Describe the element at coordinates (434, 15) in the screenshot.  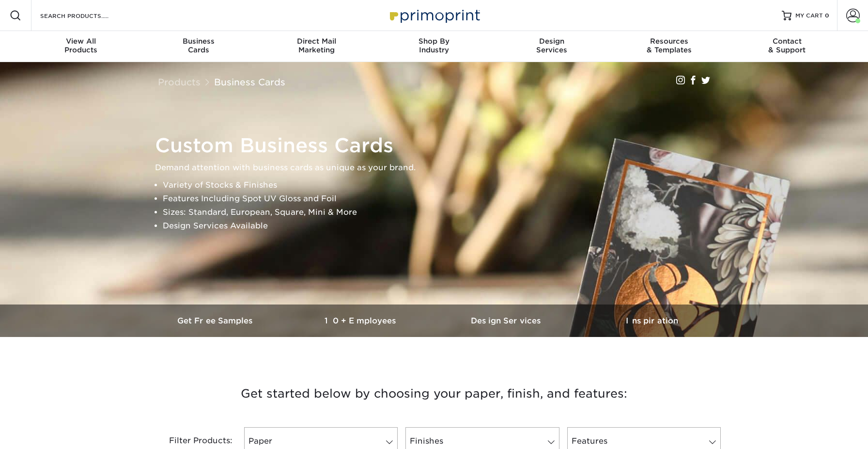
I see `img: Primoprint` at that location.